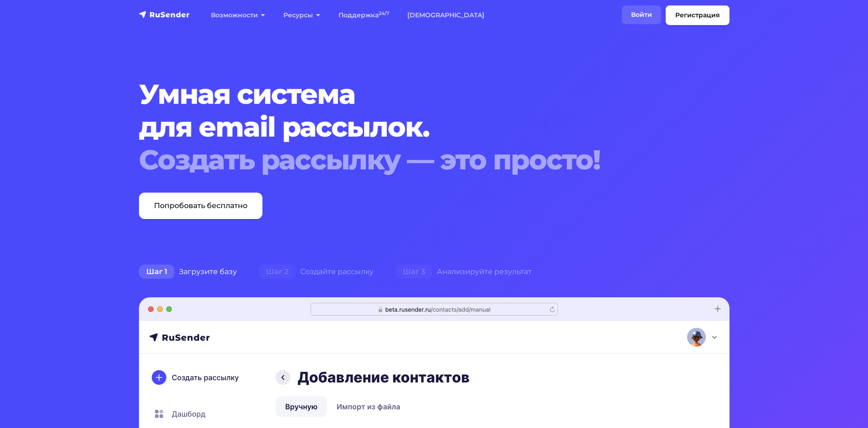  What do you see at coordinates (201, 206) in the screenshot?
I see `a: Попробовать бесплатно` at bounding box center [201, 206].